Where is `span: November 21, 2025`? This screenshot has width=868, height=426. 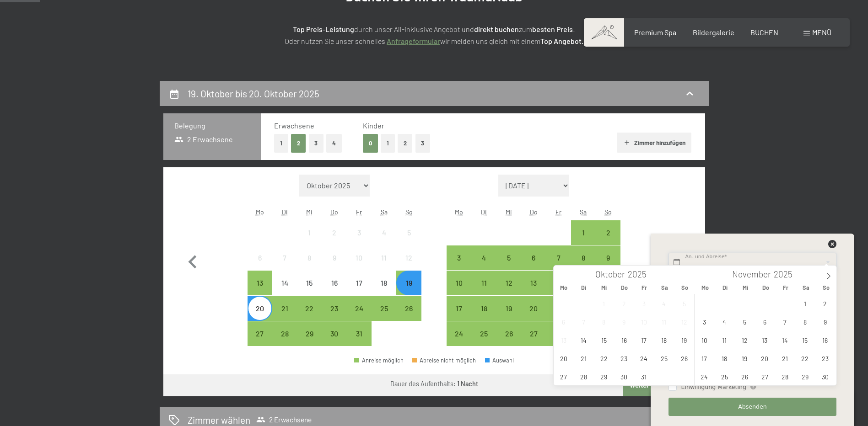
span: November 21, 2025 is located at coordinates (784, 358).